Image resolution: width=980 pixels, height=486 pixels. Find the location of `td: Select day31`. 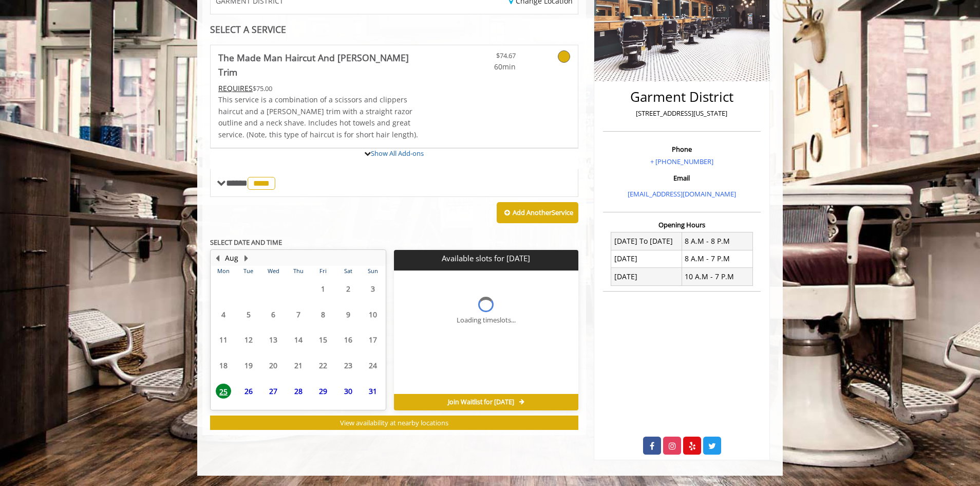

td: Select day31 is located at coordinates (373, 391).